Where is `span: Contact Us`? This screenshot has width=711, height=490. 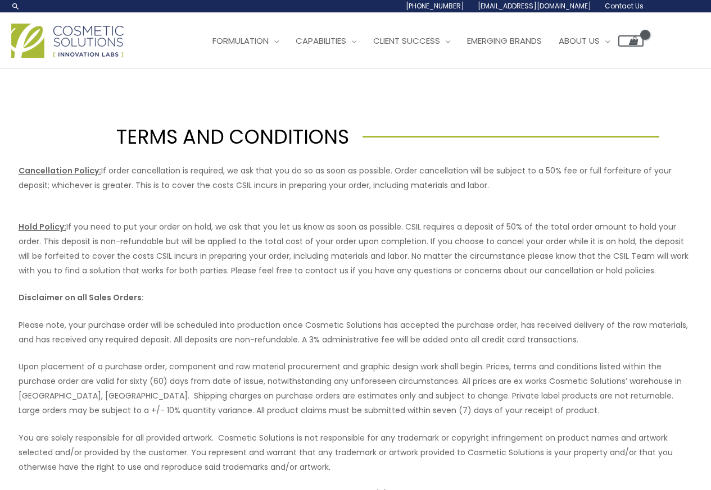
span: Contact Us is located at coordinates (624, 6).